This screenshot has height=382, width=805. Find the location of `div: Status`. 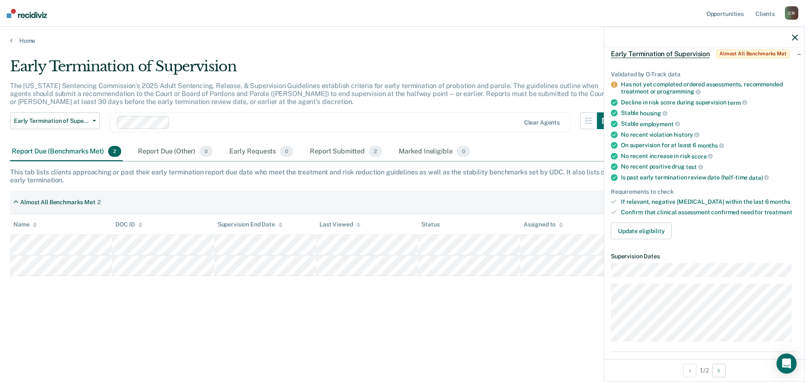

div: Status is located at coordinates (430, 224).